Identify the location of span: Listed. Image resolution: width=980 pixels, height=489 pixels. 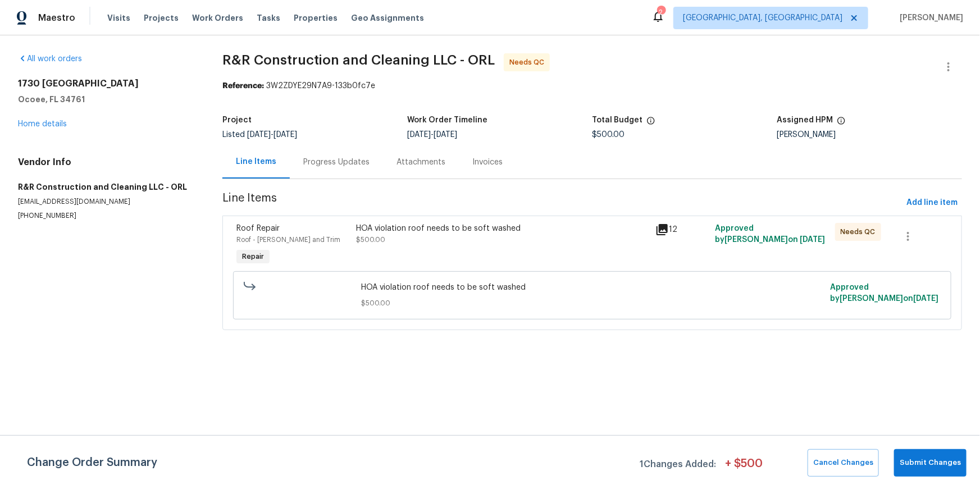
(259, 135).